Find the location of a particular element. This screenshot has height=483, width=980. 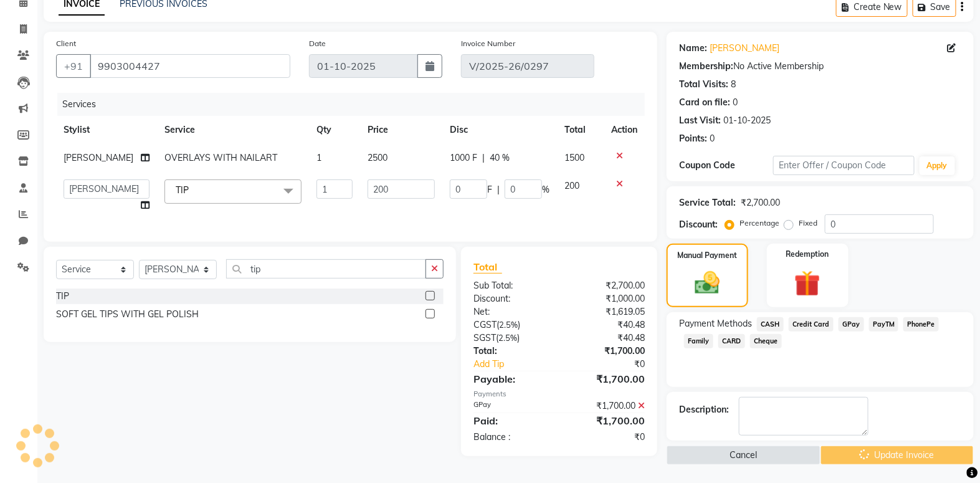

button: +91 is located at coordinates (74, 66).